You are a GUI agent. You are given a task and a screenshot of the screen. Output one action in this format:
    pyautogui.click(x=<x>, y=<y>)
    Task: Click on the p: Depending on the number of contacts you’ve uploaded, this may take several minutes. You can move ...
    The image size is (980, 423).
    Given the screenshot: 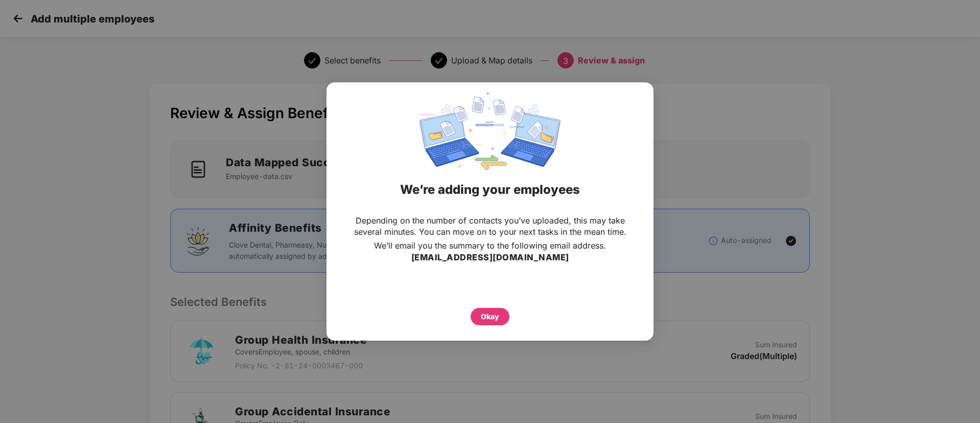 What is the action you would take?
    pyautogui.click(x=490, y=226)
    